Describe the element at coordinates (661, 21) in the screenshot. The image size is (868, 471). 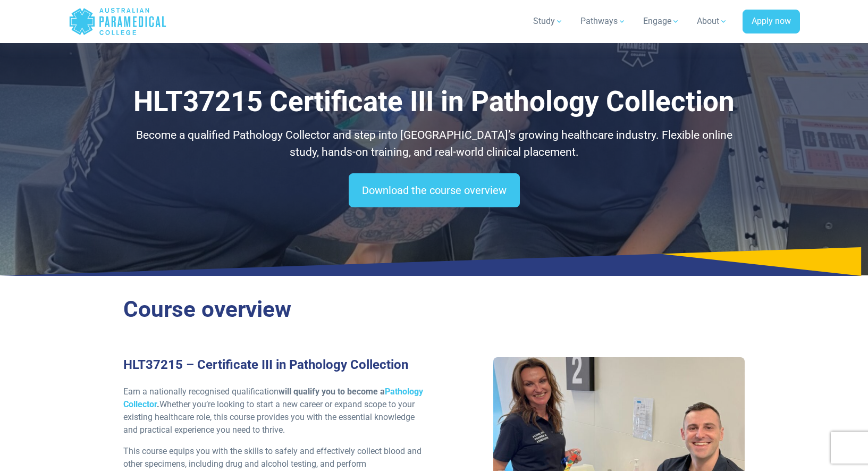
I see `a: Engage` at that location.